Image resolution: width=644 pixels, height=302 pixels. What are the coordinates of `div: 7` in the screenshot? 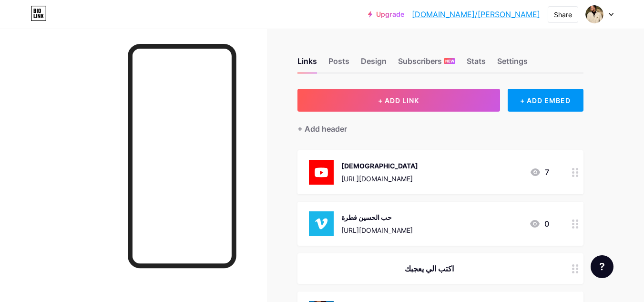 It's located at (539, 172).